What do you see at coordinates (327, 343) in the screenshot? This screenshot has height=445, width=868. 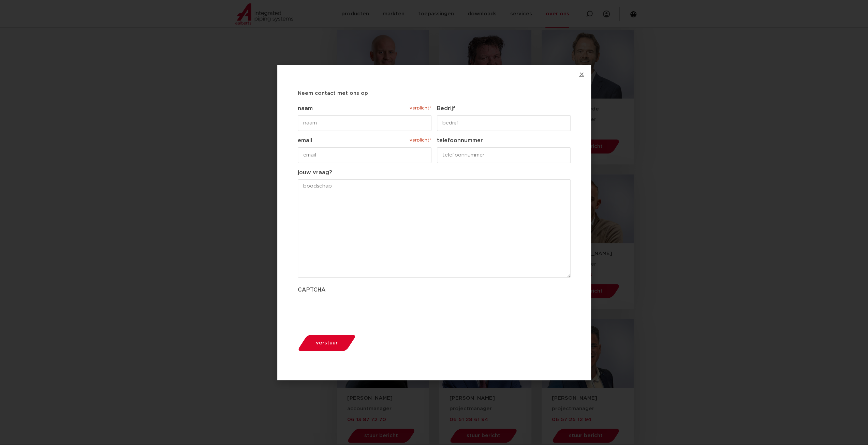 I see `button: verstuur` at bounding box center [327, 343].